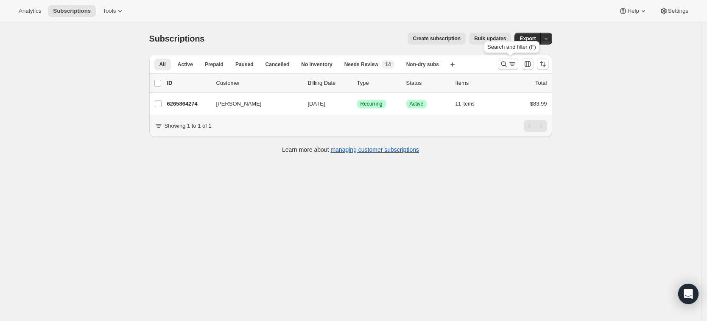  Describe the element at coordinates (535, 126) in the screenshot. I see `nav: Pagination` at that location.